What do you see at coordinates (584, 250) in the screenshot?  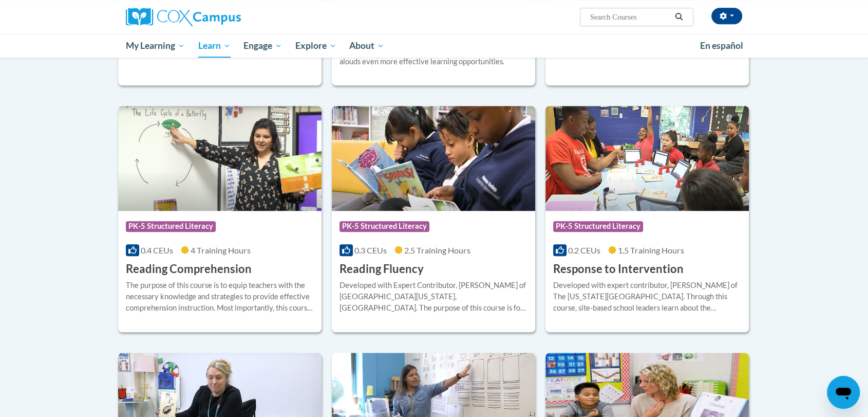 I see `span: 0.2 CEUs` at bounding box center [584, 250].